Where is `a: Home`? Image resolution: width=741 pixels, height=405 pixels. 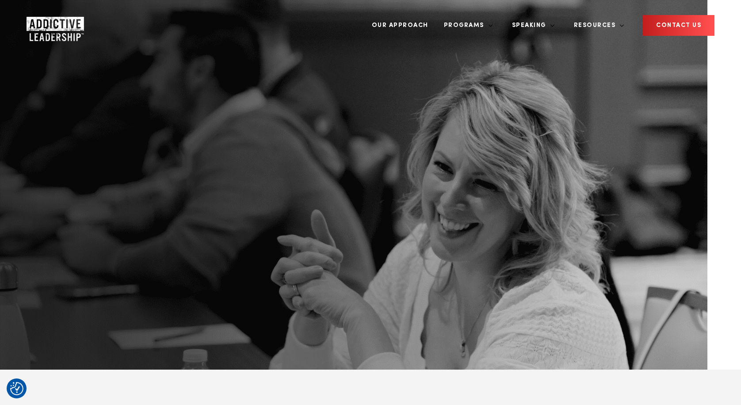 a: Home is located at coordinates (53, 26).